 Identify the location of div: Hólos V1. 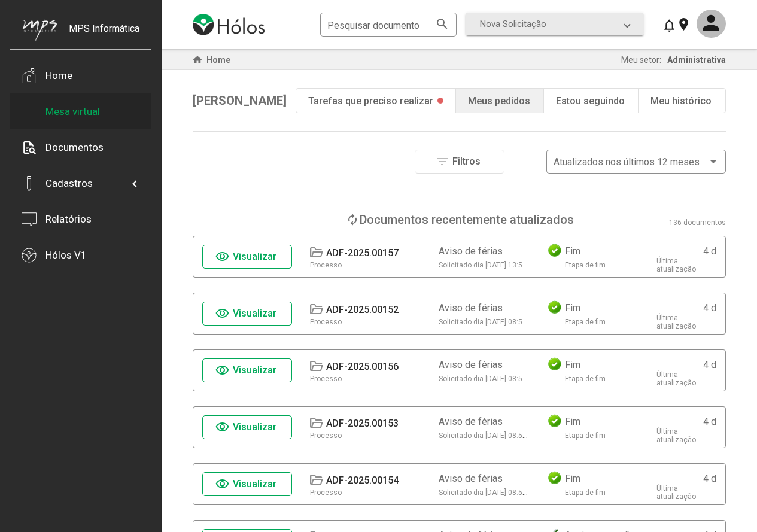
(66, 255).